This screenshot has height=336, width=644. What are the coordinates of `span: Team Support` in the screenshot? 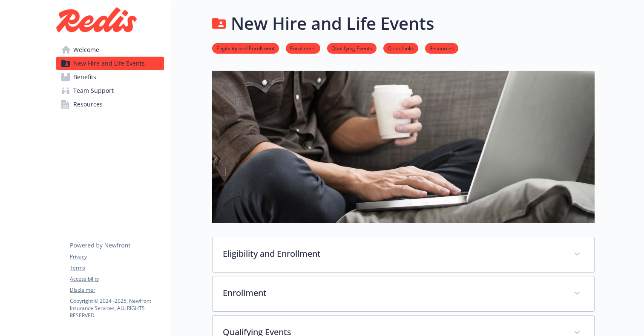 It's located at (93, 90).